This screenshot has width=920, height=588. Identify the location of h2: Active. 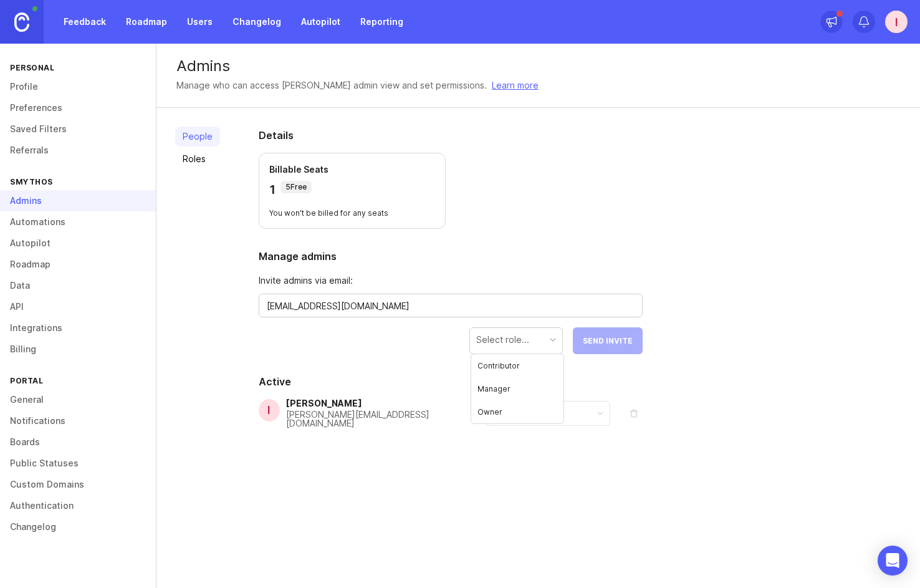
(450, 381).